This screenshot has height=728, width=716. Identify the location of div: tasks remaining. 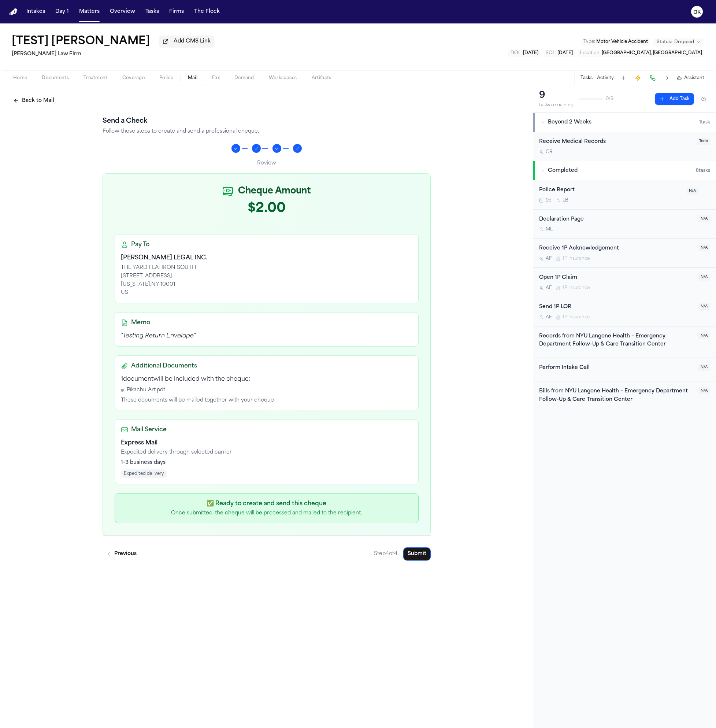
(556, 105).